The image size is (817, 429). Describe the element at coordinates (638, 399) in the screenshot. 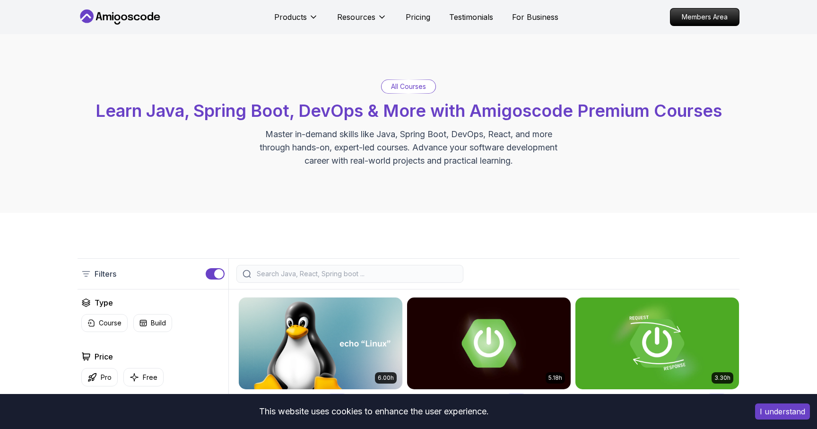

I see `h2: Building APIs with Spring Boot` at that location.